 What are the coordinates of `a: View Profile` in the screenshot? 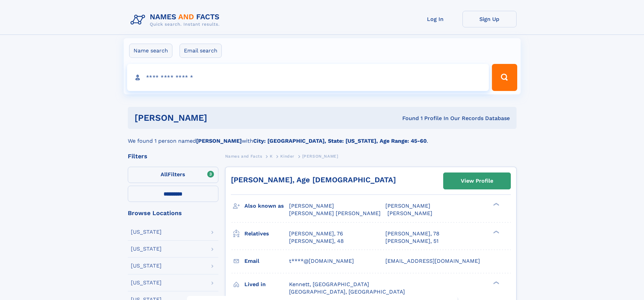 It's located at (477, 181).